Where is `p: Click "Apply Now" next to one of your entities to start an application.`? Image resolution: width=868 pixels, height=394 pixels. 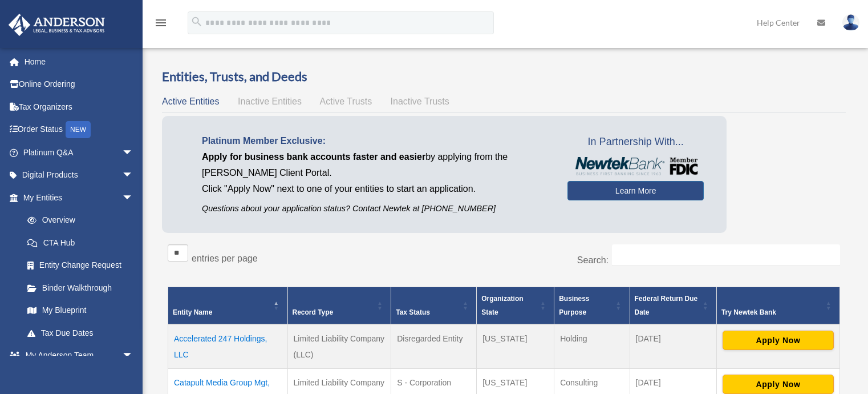
p: Click "Apply Now" next to one of your entities to start an application. is located at coordinates (376, 189).